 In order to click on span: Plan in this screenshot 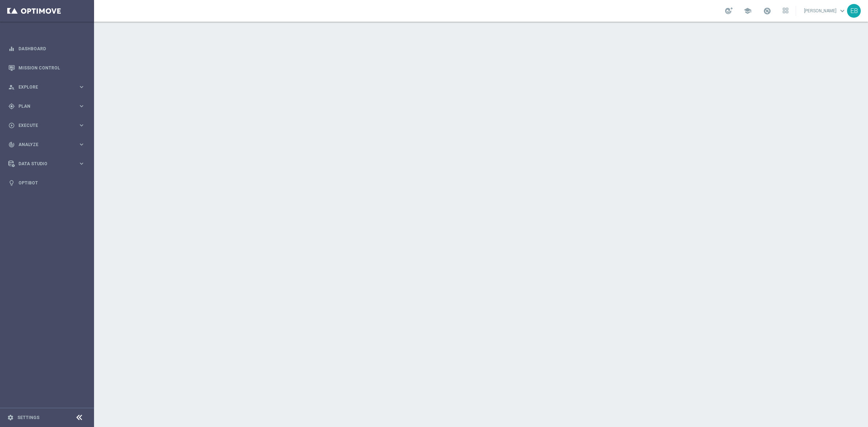, I will do `click(48, 107)`.